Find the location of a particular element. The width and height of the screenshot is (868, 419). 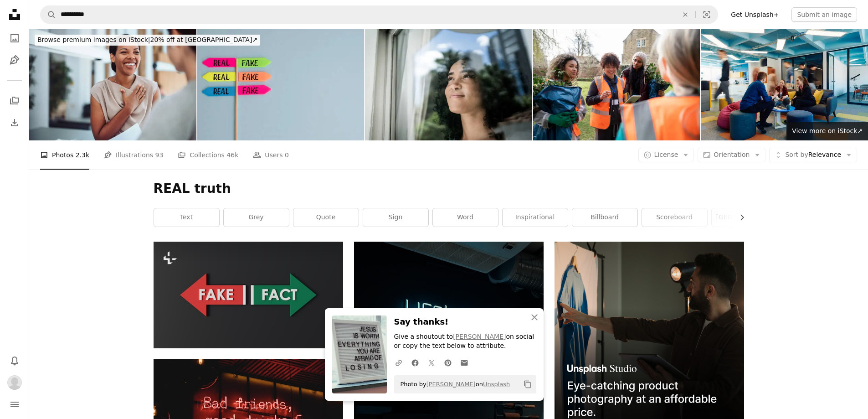

a: Share over email is located at coordinates (464, 363).